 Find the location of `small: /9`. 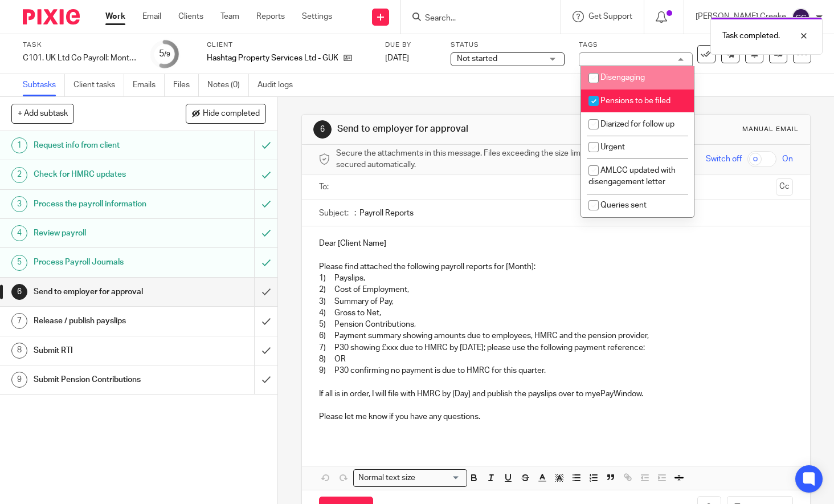

small: /9 is located at coordinates (167, 54).